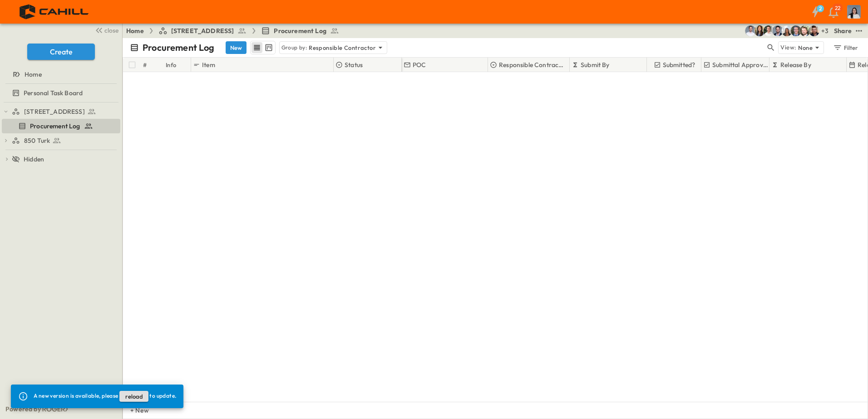 The width and height of the screenshot is (868, 419). What do you see at coordinates (740, 65) in the screenshot?
I see `p: Submittal Approved?` at bounding box center [740, 65].